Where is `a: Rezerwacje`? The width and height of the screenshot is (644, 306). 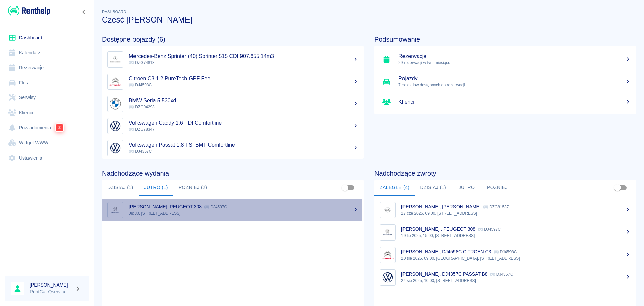 a: Rezerwacje is located at coordinates (47, 68).